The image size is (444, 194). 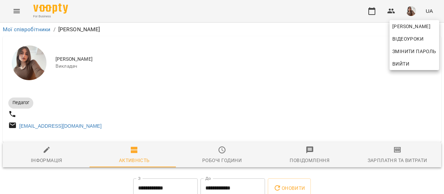 What do you see at coordinates (407, 39) in the screenshot?
I see `a: Відеоуроки` at bounding box center [407, 39].